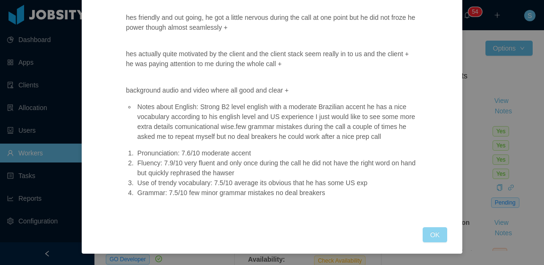 This screenshot has width=544, height=265. Describe the element at coordinates (278, 168) in the screenshot. I see `li: Fluency: 7.9/10 very fluent and only once during the call he did not have the right word on hand ...` at that location.